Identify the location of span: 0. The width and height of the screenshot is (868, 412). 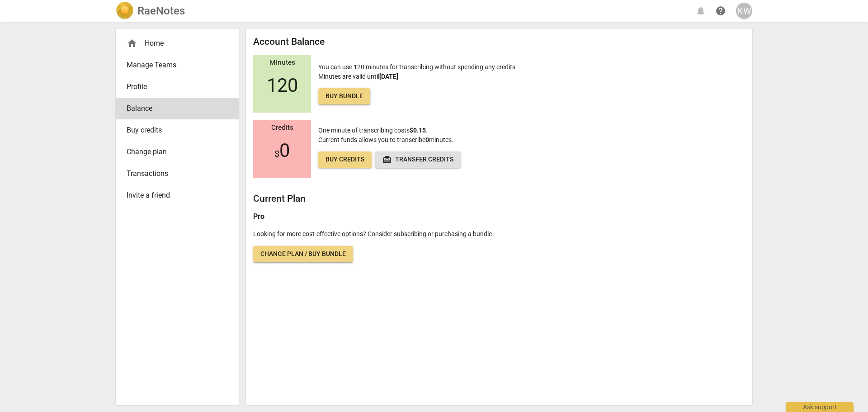
(282, 151).